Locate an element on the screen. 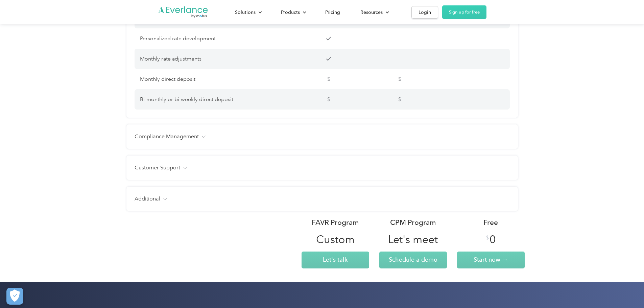 This screenshot has height=308, width=644. p: Personalized rate development is located at coordinates (216, 38).